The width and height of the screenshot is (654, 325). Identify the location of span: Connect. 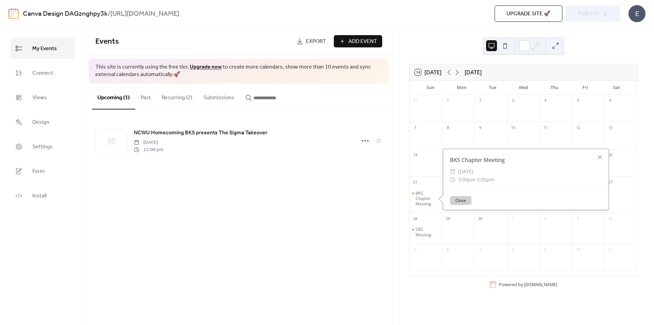
(43, 73).